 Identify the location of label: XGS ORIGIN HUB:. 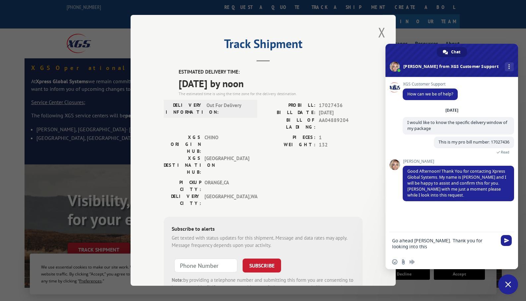
(182, 144).